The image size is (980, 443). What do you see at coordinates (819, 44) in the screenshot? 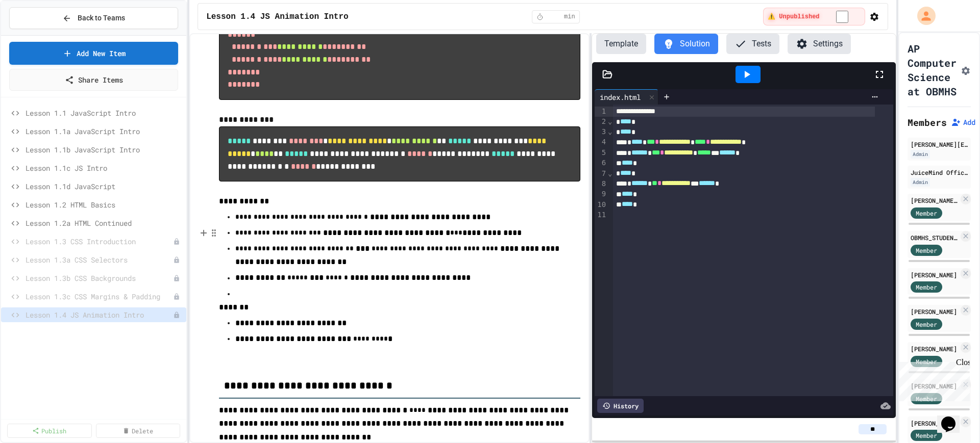
I see `button: Settings` at bounding box center [819, 44].